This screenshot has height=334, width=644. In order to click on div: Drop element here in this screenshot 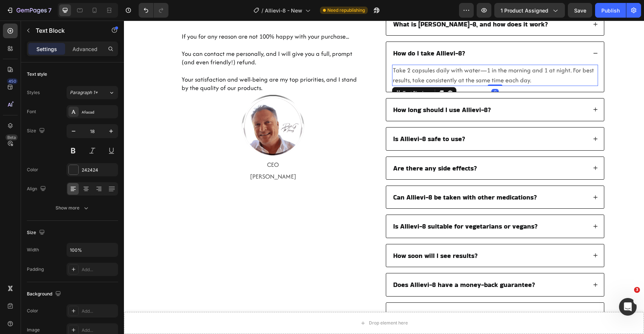, I will do `click(264, 303)`.